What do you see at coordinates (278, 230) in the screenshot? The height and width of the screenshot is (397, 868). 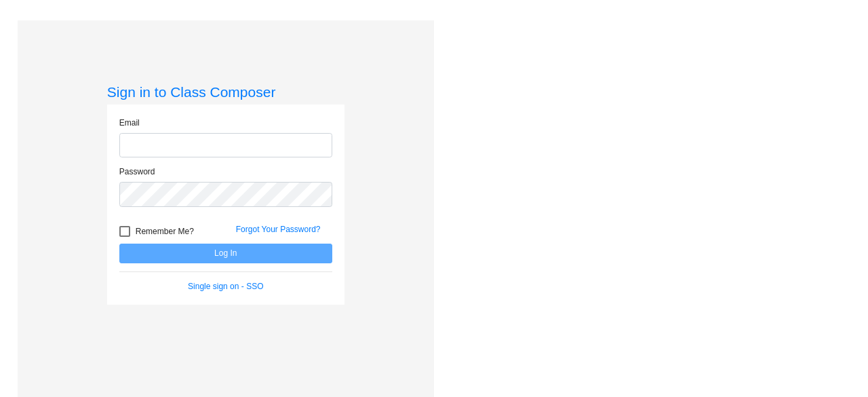 I see `a: Forgot Your Password?` at bounding box center [278, 230].